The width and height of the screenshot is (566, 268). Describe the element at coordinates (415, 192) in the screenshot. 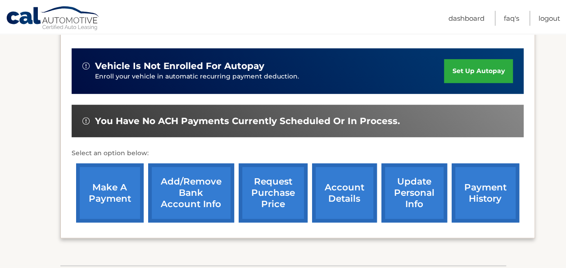

I see `a: update personal info` at that location.